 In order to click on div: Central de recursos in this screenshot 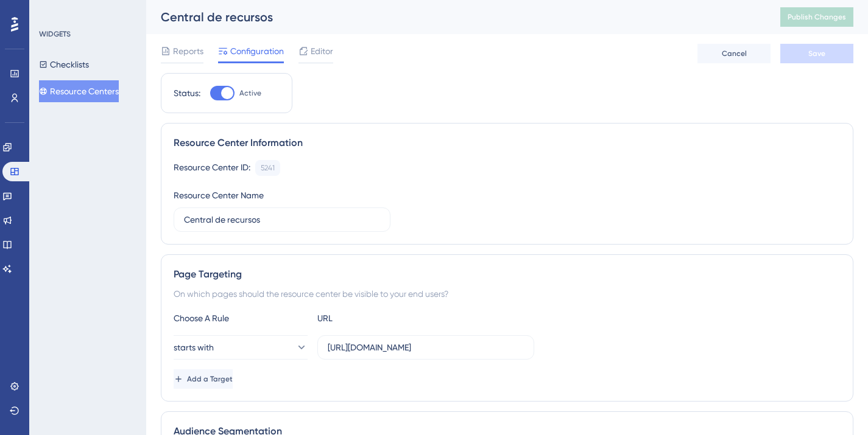, I will do `click(455, 17)`.